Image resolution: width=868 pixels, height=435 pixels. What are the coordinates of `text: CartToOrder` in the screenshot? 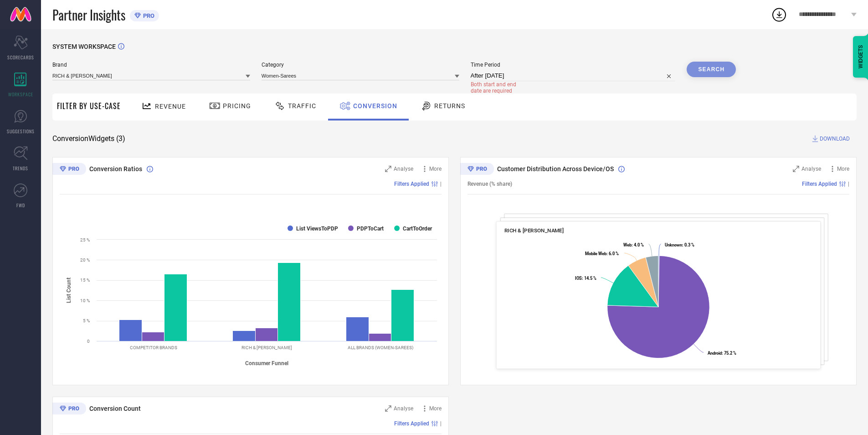 It's located at (418, 229).